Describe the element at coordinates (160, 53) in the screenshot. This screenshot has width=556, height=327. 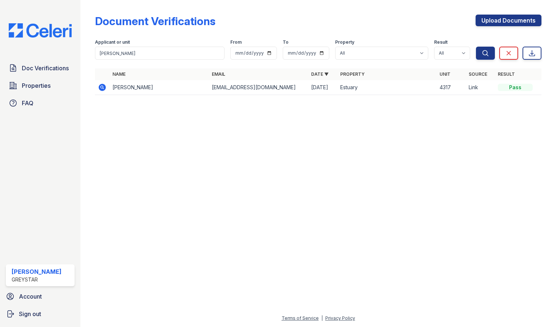
I see `input: Search by name, email, or unit number` at that location.